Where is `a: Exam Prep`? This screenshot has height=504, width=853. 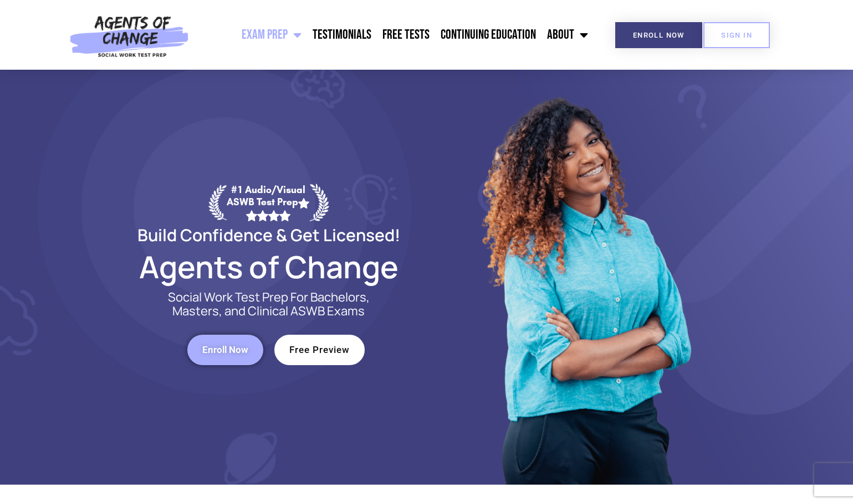
a: Exam Prep is located at coordinates (272, 34).